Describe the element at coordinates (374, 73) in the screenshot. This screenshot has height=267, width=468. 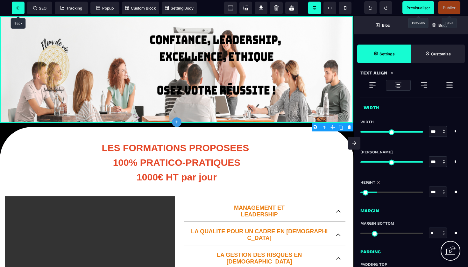
I see `p: Text Align` at that location.